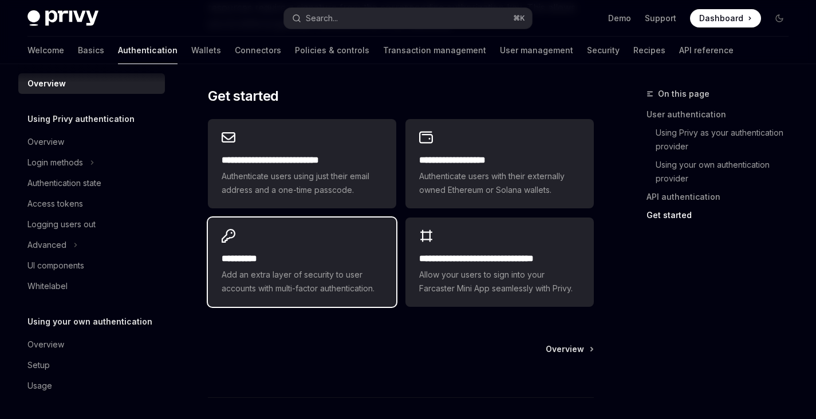 The height and width of the screenshot is (419, 816). I want to click on a: Authentication state, so click(92, 183).